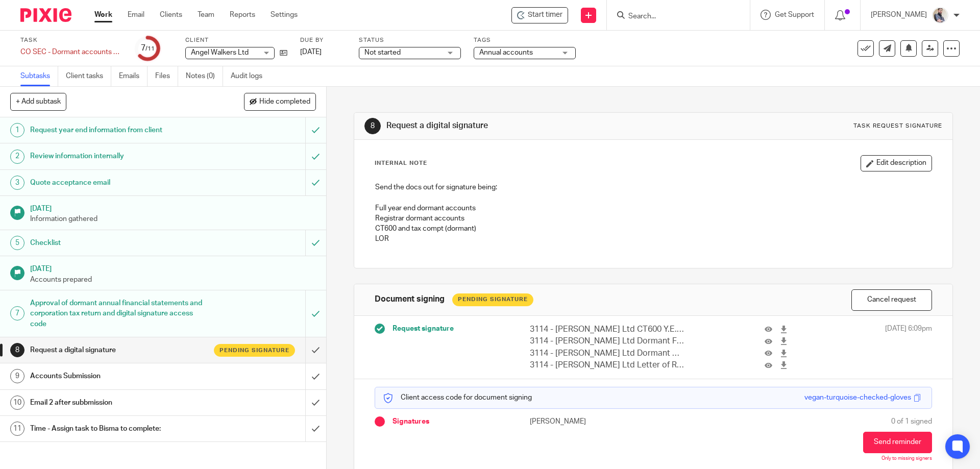 This screenshot has height=469, width=980. What do you see at coordinates (411, 422) in the screenshot?
I see `span: Signatures` at bounding box center [411, 422].